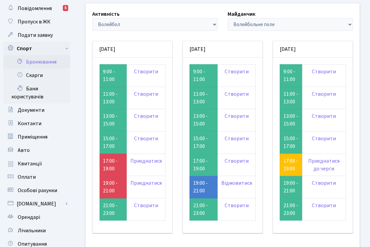 The height and width of the screenshot is (247, 370). What do you see at coordinates (37, 22) in the screenshot?
I see `a: Пропуск в ЖК` at bounding box center [37, 22].